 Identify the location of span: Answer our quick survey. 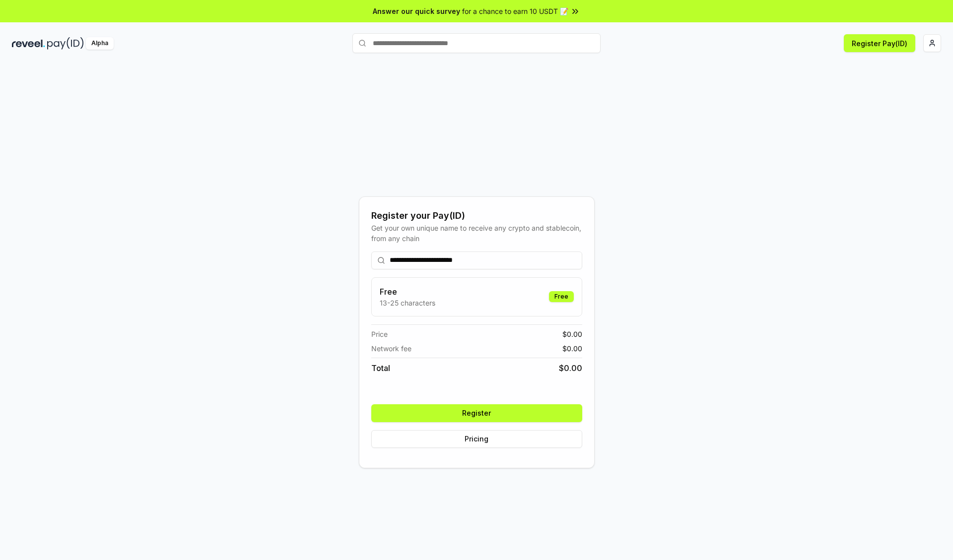
(417, 11).